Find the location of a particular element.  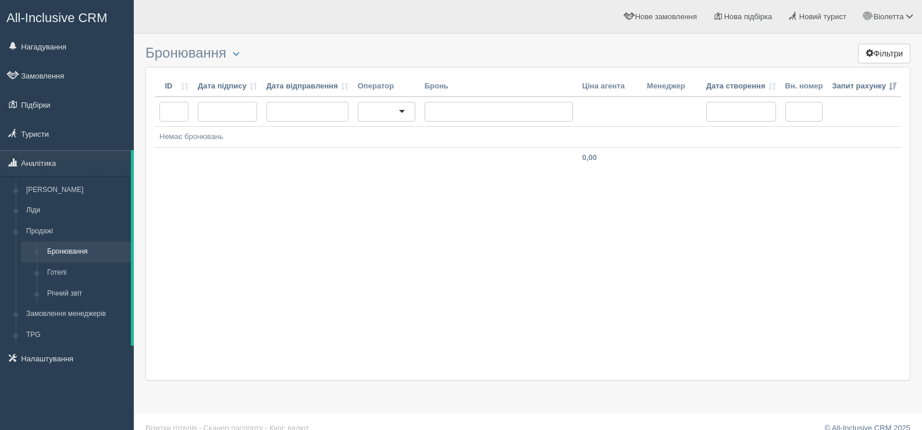

a: All-Inclusive CRM is located at coordinates (67, 16).